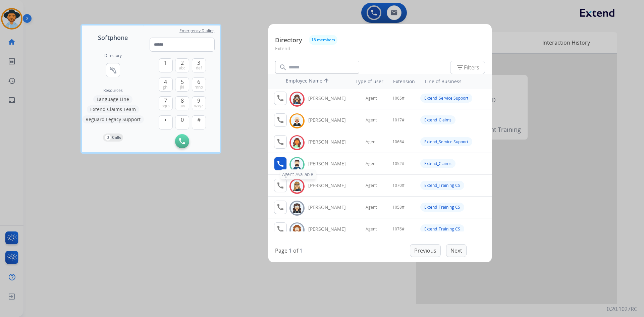 The height and width of the screenshot is (317, 644). What do you see at coordinates (182, 87) in the screenshot?
I see `span: jkl` at bounding box center [182, 87].